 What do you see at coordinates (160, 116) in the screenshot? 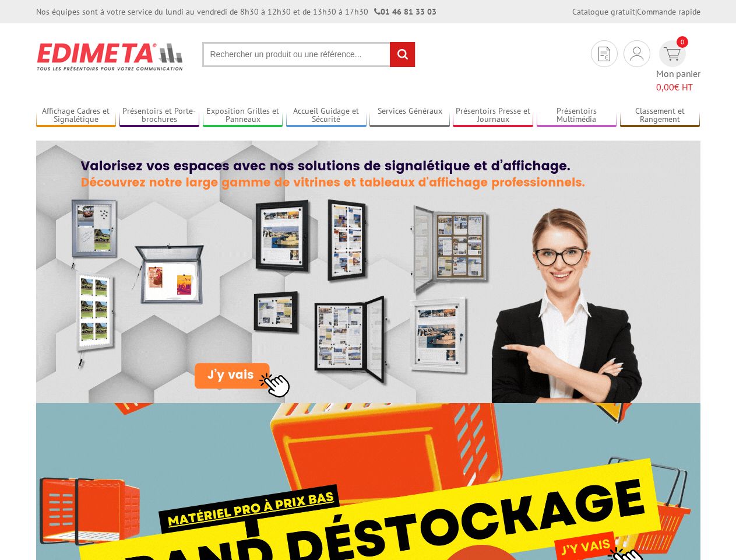
I see `a: Présentoirs et Porte-brochures` at bounding box center [160, 116].